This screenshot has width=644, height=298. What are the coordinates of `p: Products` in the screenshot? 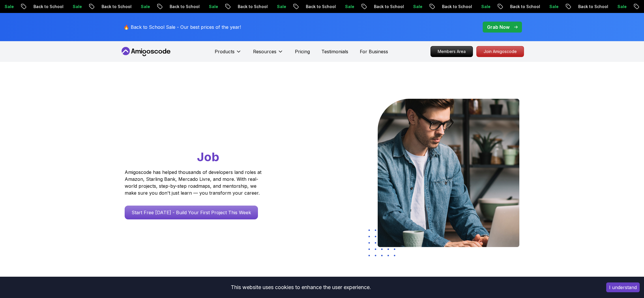 It's located at (225, 52).